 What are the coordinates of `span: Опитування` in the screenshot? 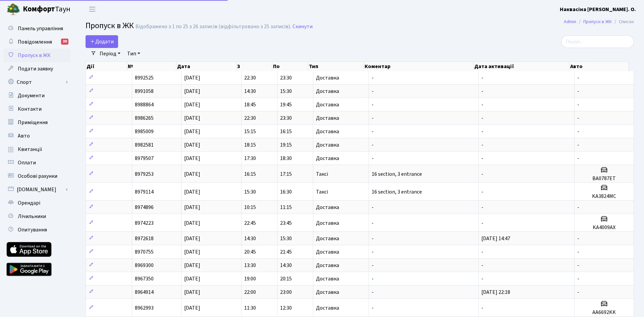 It's located at (32, 230).